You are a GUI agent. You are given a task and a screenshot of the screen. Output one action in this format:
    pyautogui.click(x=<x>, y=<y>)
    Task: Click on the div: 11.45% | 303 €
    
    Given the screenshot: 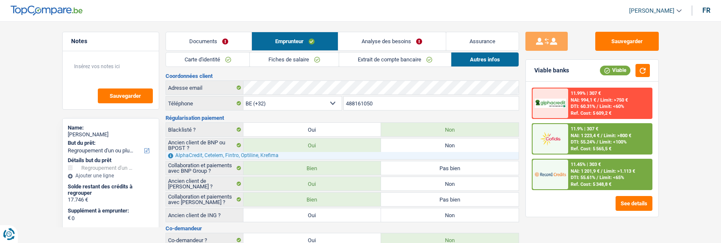 What is the action you would take?
    pyautogui.click(x=585, y=164)
    